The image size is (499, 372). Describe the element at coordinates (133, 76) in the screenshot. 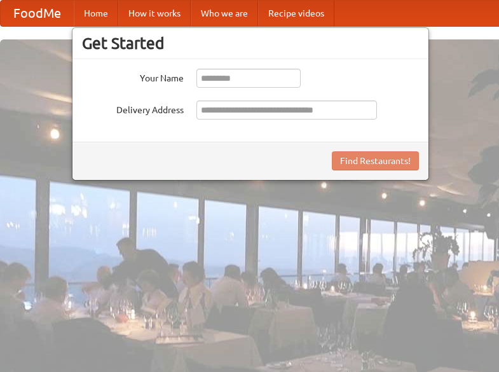

I see `label: Your Name` at that location.